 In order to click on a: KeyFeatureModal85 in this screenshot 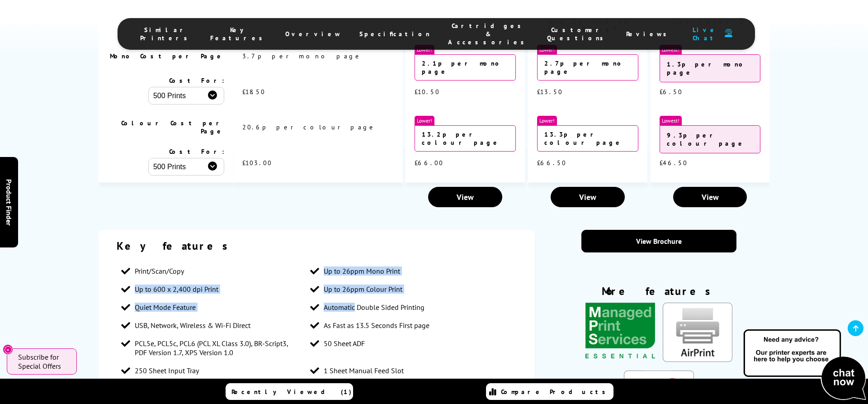, I will do `click(698, 360)`.